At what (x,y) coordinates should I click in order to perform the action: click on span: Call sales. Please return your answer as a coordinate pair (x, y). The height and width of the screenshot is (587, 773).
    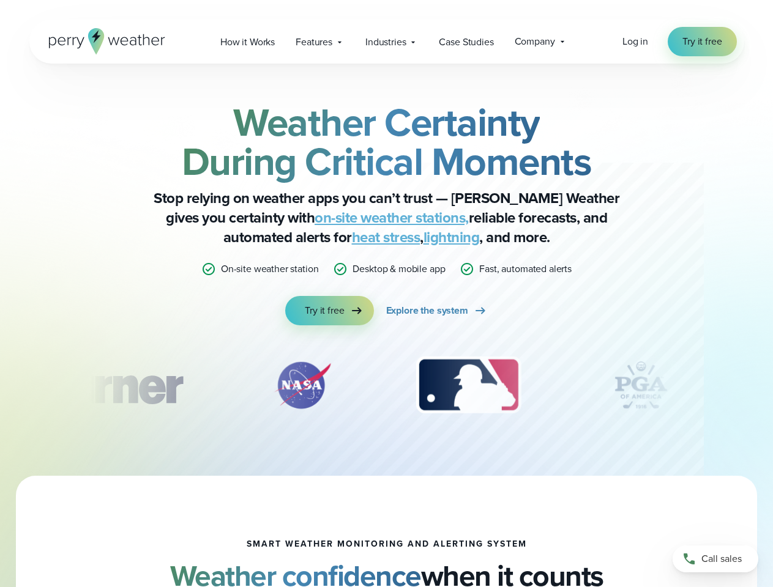
    Looking at the image, I should click on (721, 559).